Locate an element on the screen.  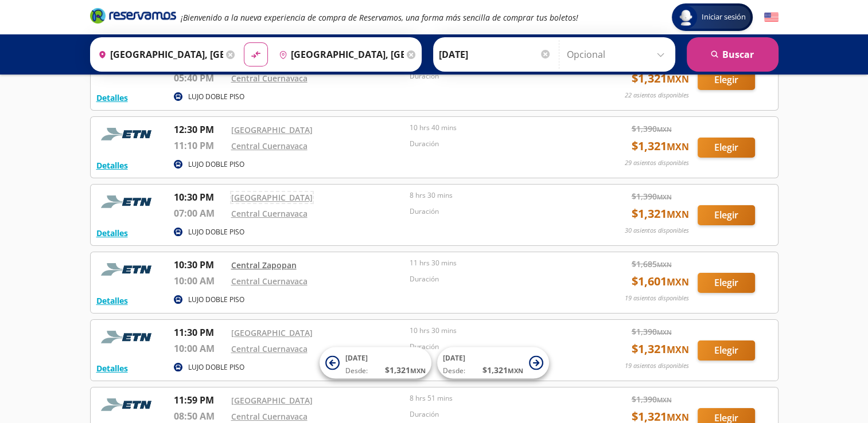
p: 8 hrs 51 mins is located at coordinates (496, 398).